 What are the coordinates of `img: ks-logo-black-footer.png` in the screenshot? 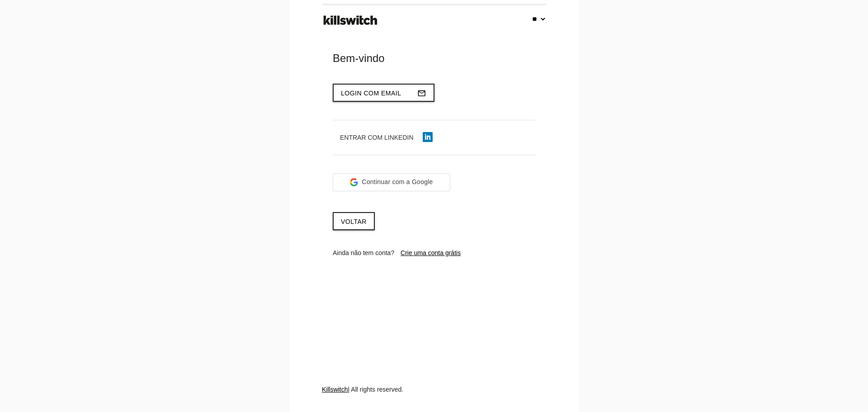 It's located at (351, 20).